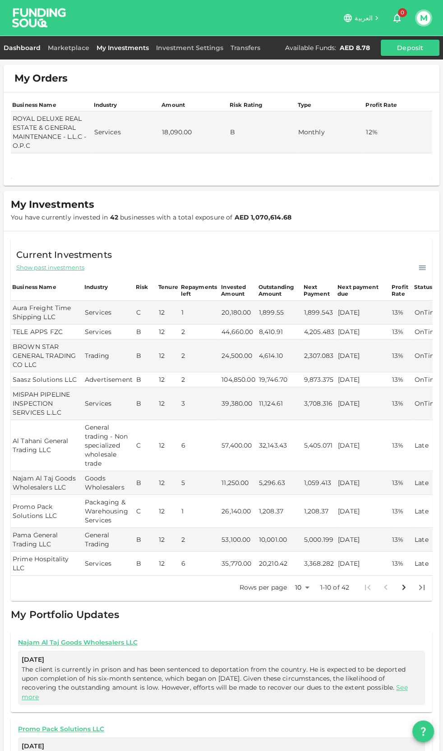  What do you see at coordinates (47, 403) in the screenshot?
I see `td: MISPAH PIPELINE INSPECTION SERVICES L.L.C` at bounding box center [47, 403].